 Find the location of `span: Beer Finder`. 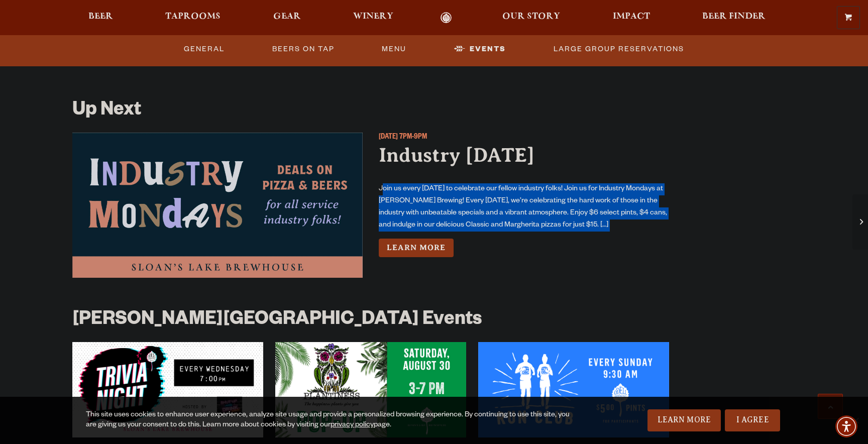

span: Beer Finder is located at coordinates (734, 17).